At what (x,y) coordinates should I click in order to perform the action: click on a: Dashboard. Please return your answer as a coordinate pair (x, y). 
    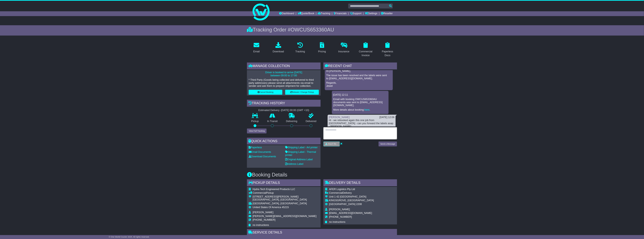
    Looking at the image, I should click on (287, 14).